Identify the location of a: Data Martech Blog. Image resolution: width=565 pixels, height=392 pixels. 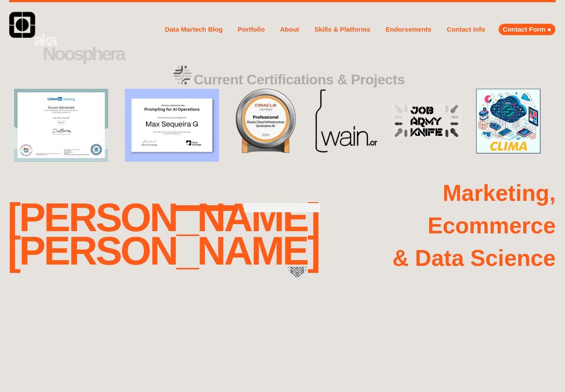
(194, 29).